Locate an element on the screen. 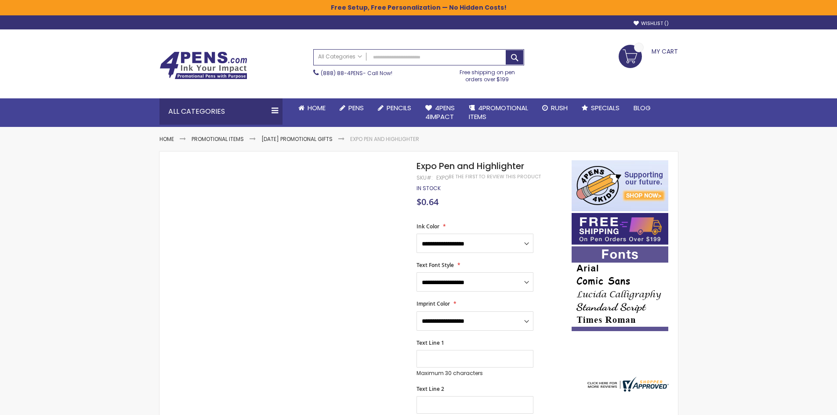 The image size is (837, 415). a: Wishlist is located at coordinates (651, 23).